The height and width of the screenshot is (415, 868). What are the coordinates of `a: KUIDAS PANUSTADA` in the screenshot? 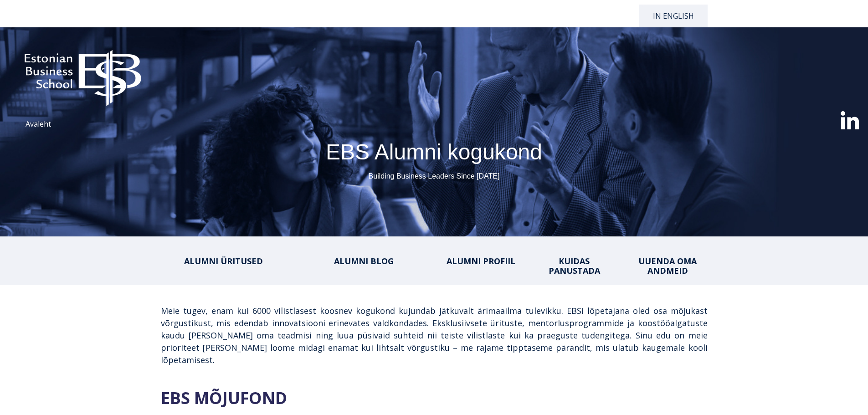 It's located at (574, 266).